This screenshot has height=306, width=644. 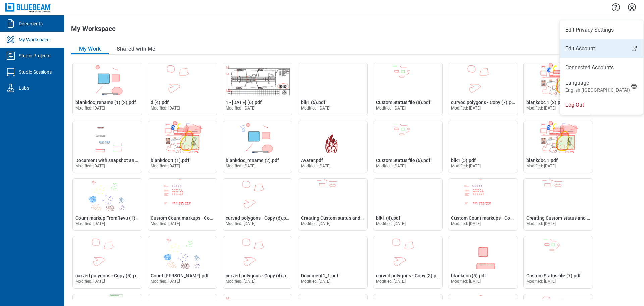 What do you see at coordinates (109, 218) in the screenshot?
I see `span: Count markup FromRevu (1).pdf` at bounding box center [109, 218].